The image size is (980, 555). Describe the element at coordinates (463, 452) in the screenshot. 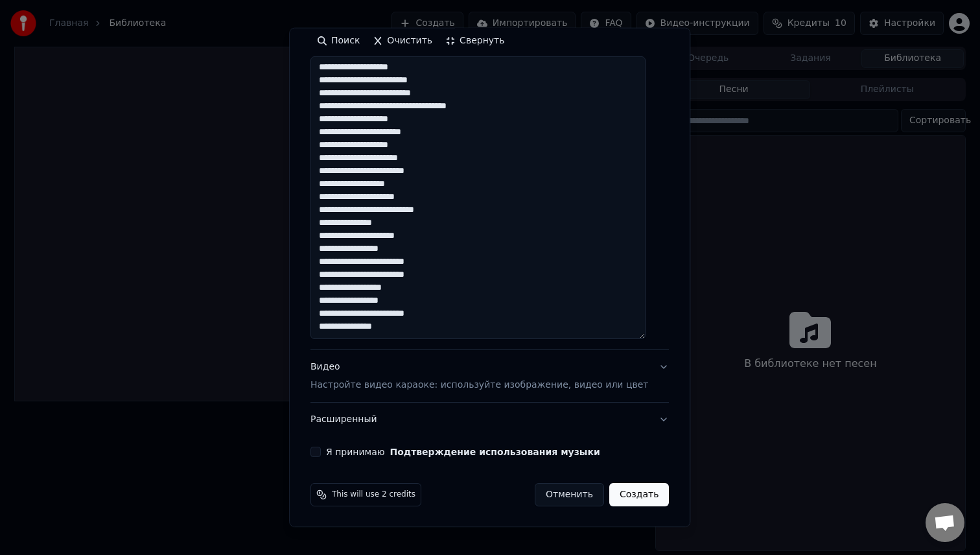

I see `label: Я принимаю` at that location.